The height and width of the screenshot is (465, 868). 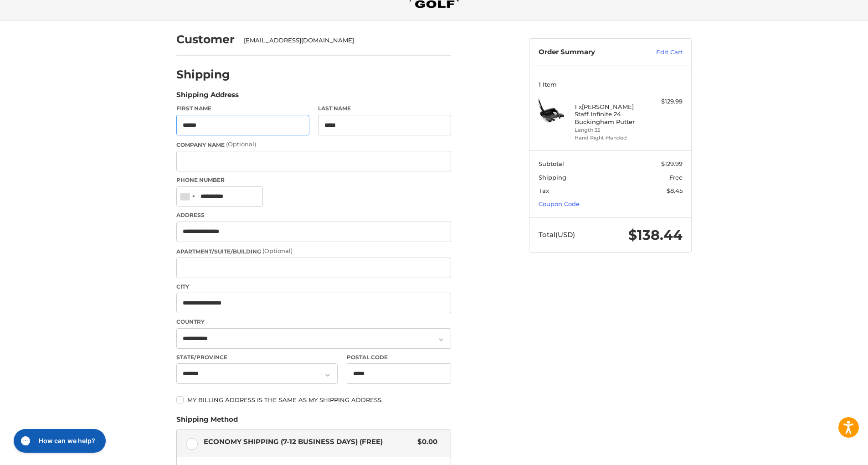 I want to click on label: State/Province, so click(x=257, y=357).